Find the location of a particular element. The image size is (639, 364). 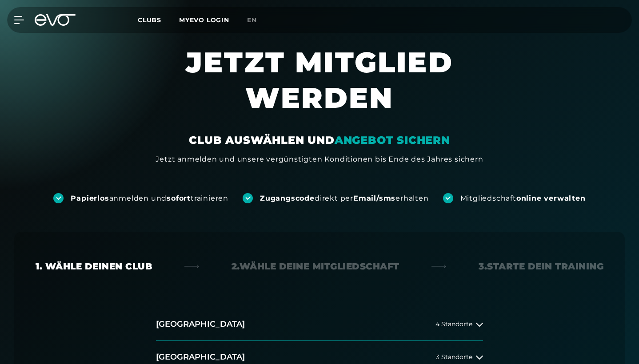

div: Mitgliedschaft is located at coordinates (523, 199).